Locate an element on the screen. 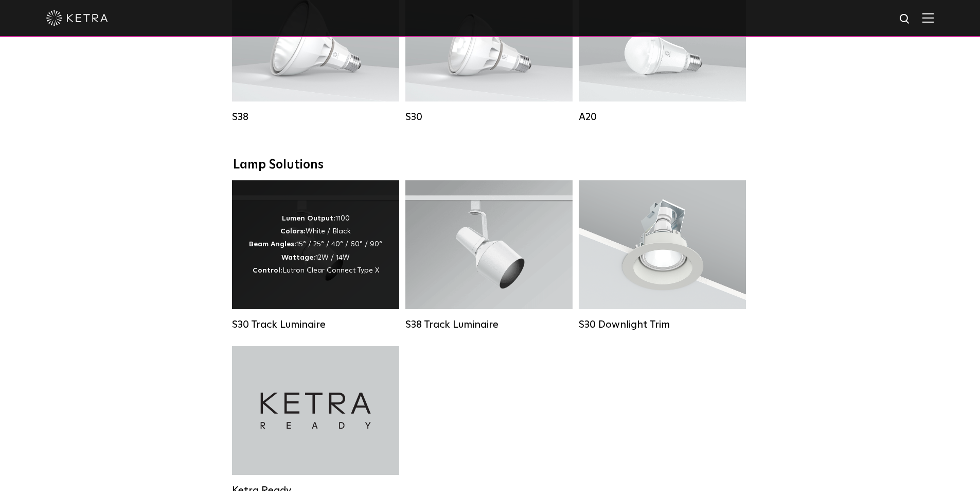 Image resolution: width=980 pixels, height=491 pixels. a: S30 Track Luminaire Lumen Output:1100Colors:White / BlackBeam Angles:15° / 25° / 40° / 60° / 90°W... is located at coordinates (315, 255).